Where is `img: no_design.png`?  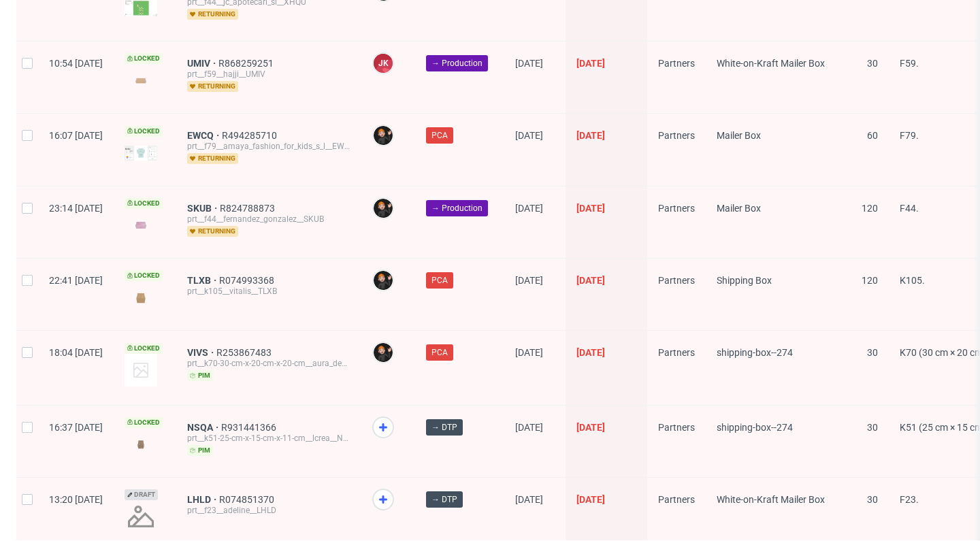
img: no_design.png is located at coordinates (141, 516).